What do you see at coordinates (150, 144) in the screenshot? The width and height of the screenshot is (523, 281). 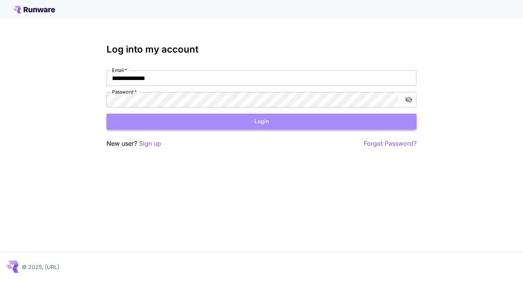 I see `p: Sign up` at bounding box center [150, 144].